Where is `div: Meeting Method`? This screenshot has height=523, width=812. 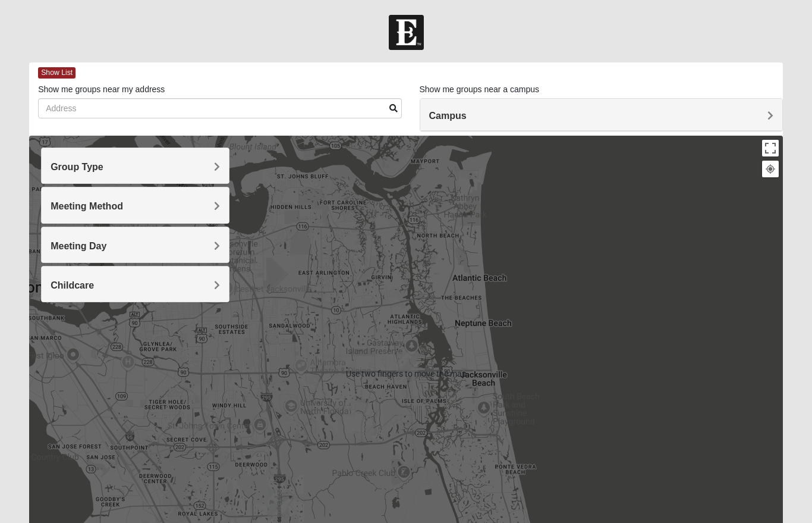 div: Meeting Method is located at coordinates (135, 205).